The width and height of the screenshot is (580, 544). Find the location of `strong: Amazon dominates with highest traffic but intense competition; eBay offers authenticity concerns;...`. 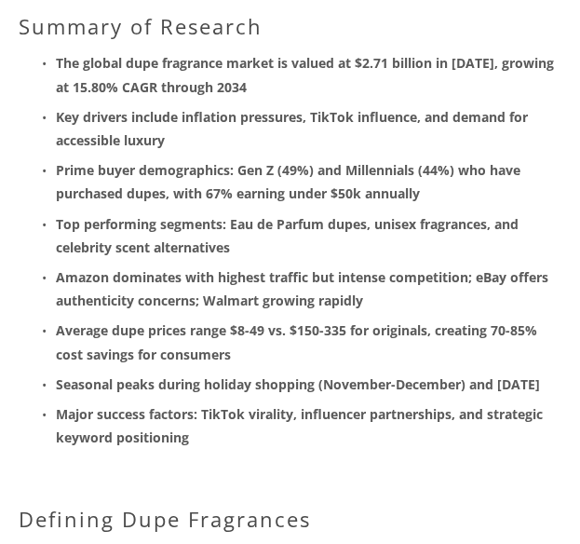

strong: Amazon dominates with highest traffic but intense competition; eBay offers authenticity concerns;... is located at coordinates (304, 289).